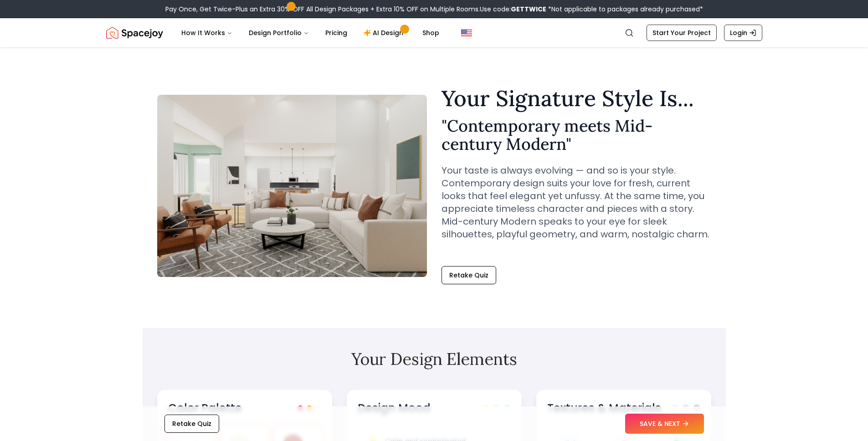  Describe the element at coordinates (434, 359) in the screenshot. I see `h2: Your Design Elements` at that location.